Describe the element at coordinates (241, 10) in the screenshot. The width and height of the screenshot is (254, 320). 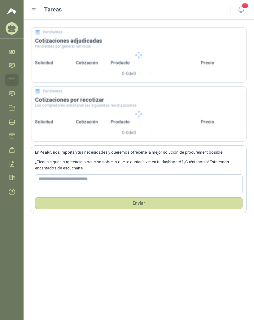
I see `button: 1` at that location.